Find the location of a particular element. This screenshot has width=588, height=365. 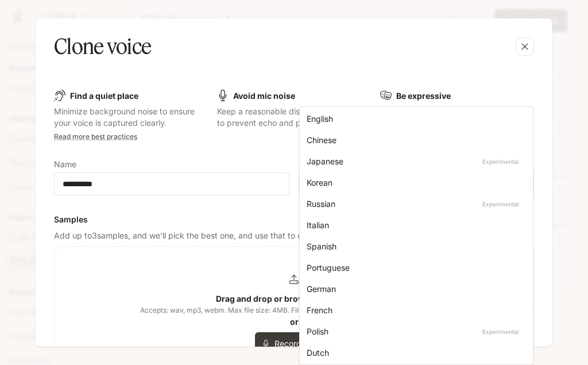

div: Spanish is located at coordinates (414, 246).